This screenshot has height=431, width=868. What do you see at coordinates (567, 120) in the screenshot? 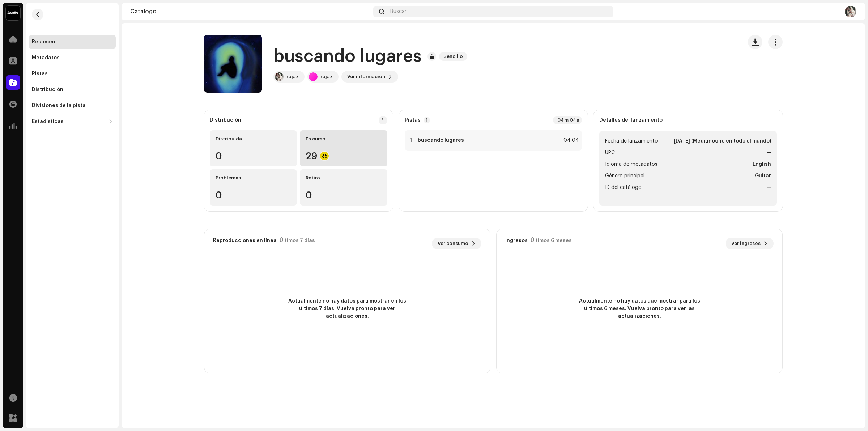
I see `div: 04m 04s` at bounding box center [567, 120].